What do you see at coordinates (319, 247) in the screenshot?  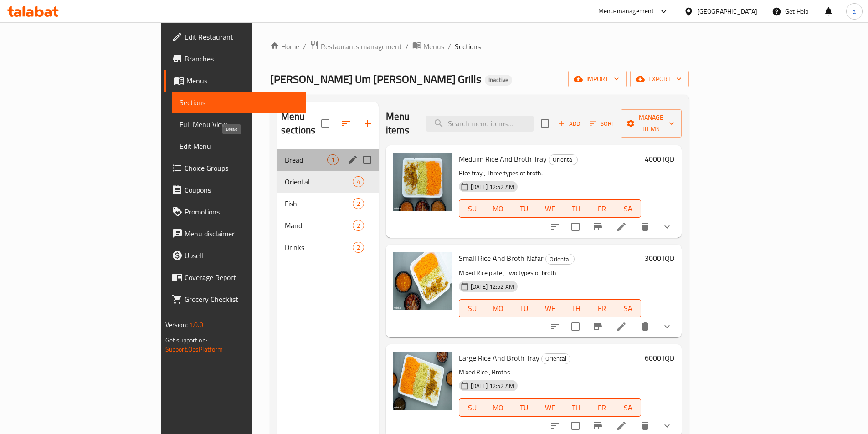 I see `div: Drinks` at bounding box center [319, 247].